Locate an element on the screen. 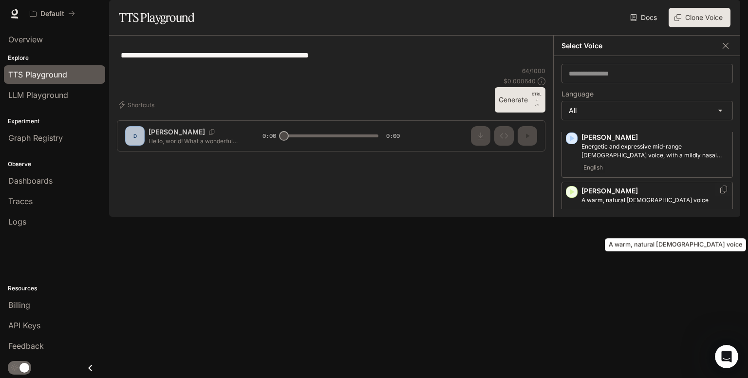 The image size is (748, 378). div: All is located at coordinates (647, 111).